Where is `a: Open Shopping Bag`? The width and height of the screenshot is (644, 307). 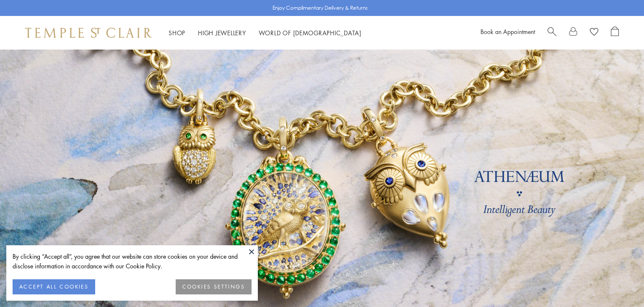
a: Open Shopping Bag is located at coordinates (615, 33).